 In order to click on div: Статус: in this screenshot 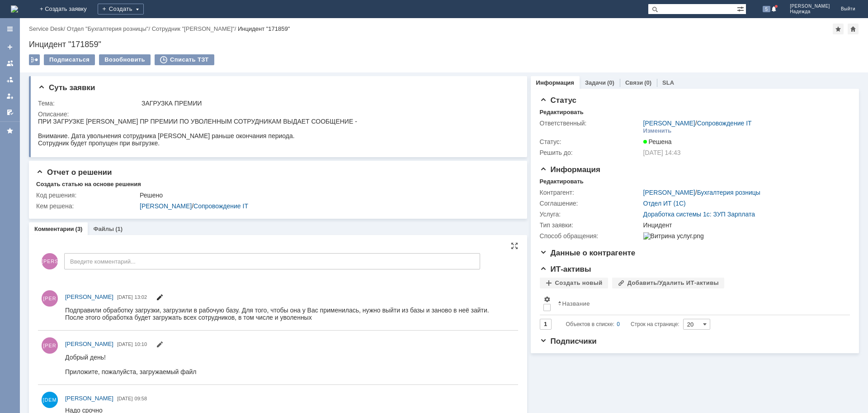, I will do `click(591, 142)`.